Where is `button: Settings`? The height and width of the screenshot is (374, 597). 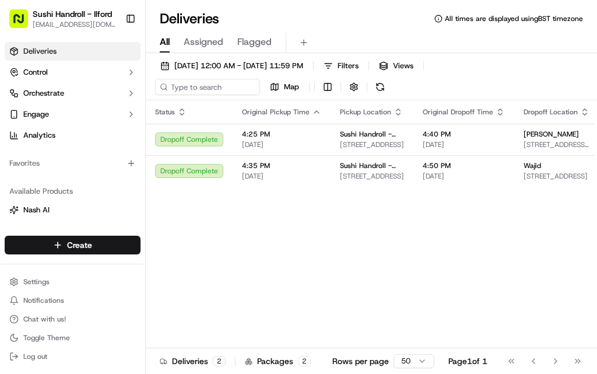 button: Settings is located at coordinates (72, 282).